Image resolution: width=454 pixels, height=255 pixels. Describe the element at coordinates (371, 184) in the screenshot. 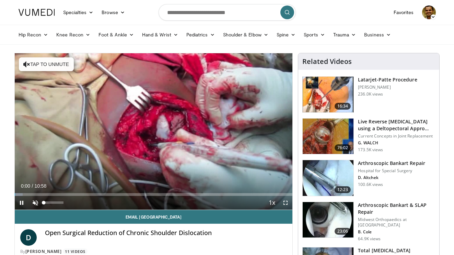

I see `p: 100.6K views` at that location.